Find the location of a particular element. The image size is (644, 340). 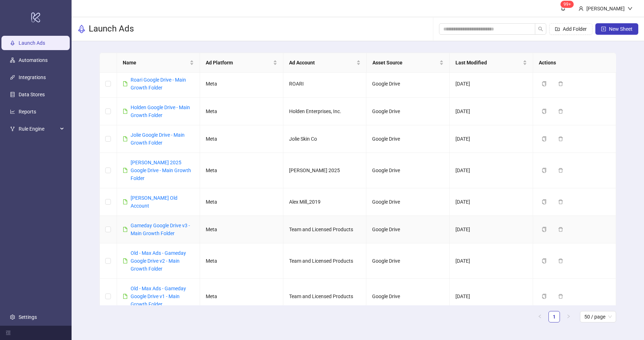

span: left is located at coordinates (540, 317).